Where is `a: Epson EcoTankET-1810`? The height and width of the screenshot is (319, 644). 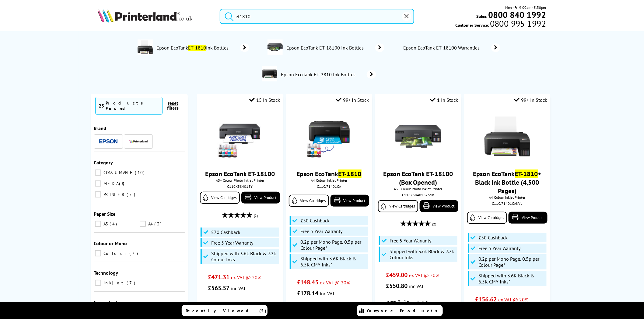 a: Epson EcoTankET-1810 is located at coordinates (329, 174).